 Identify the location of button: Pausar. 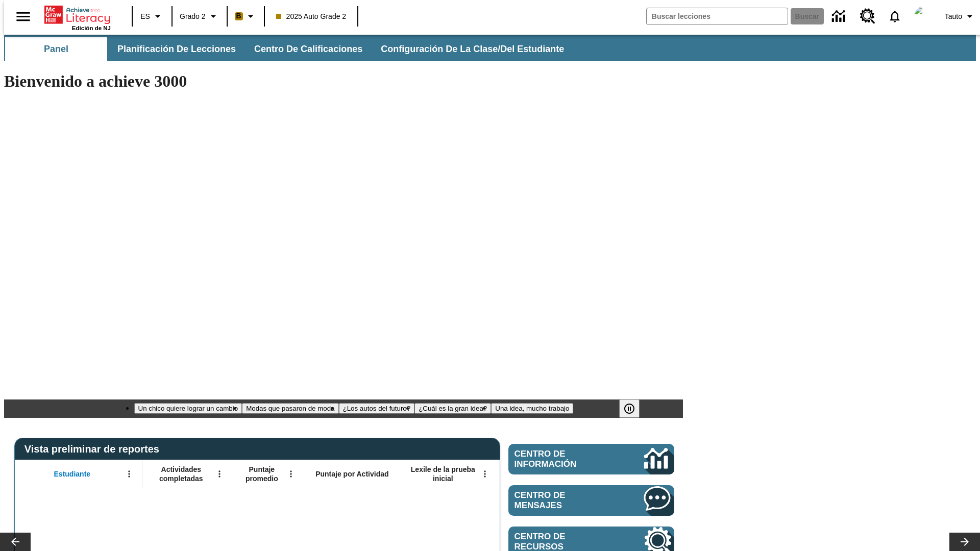
(629, 408).